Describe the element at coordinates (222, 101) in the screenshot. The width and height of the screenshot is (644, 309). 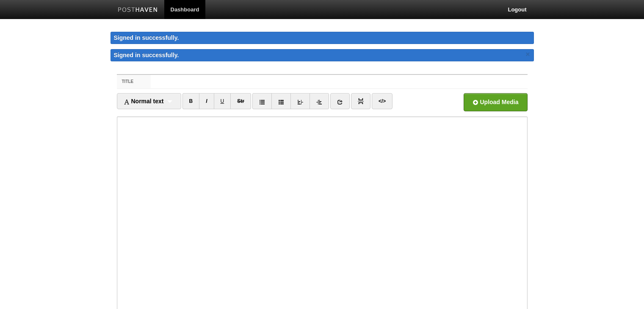
I see `a: U` at that location.